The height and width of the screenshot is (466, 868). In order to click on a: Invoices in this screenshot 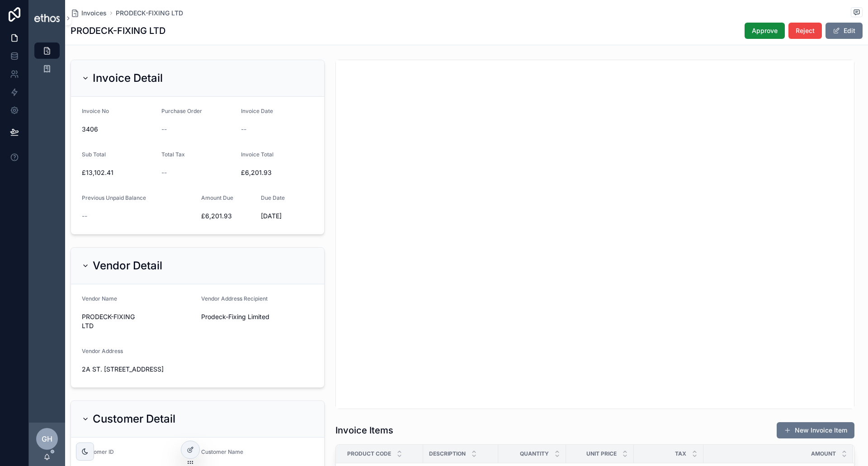, I will do `click(88, 13)`.